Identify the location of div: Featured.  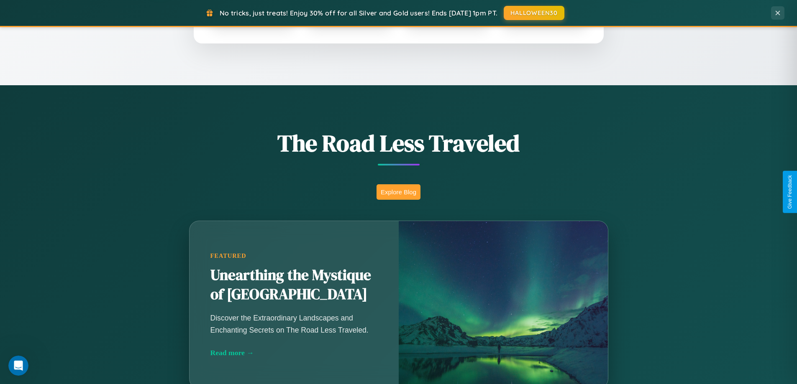
(294, 256).